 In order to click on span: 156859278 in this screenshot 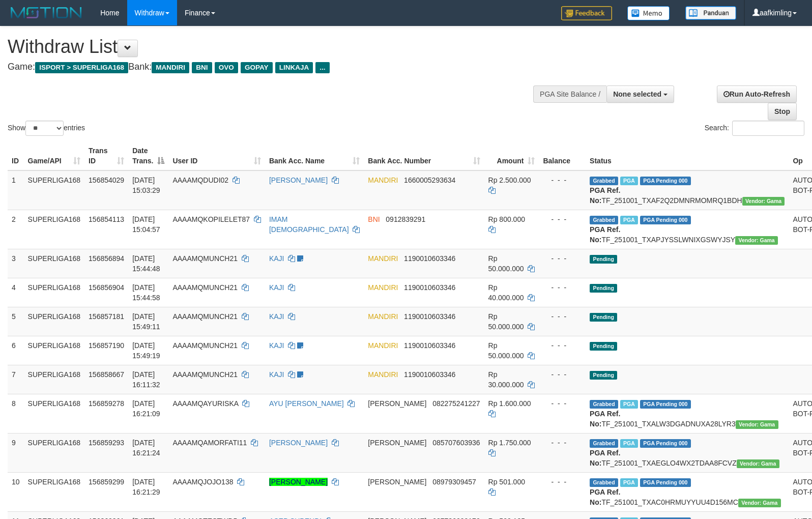, I will do `click(106, 403)`.